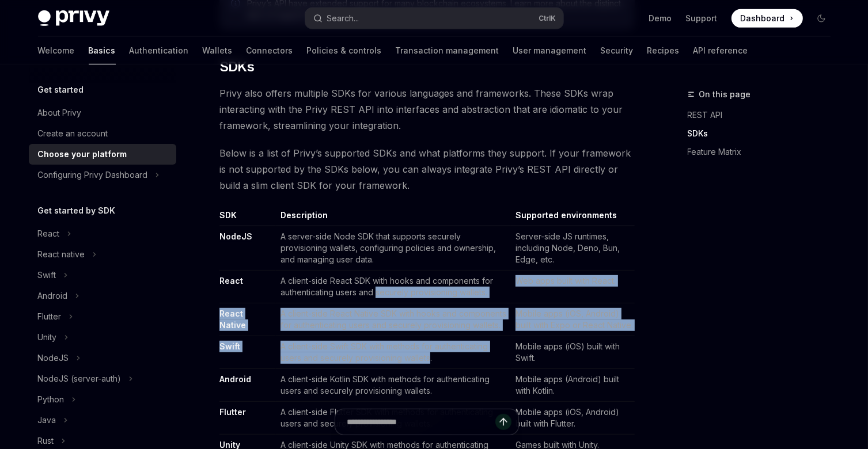 Image resolution: width=868 pixels, height=449 pixels. I want to click on th: Supported environments, so click(572, 218).